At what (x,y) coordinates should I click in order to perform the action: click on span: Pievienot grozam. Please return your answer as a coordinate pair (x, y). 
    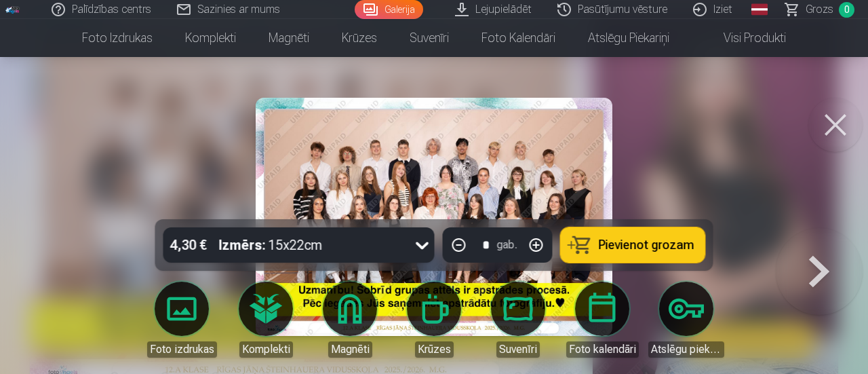
    Looking at the image, I should click on (646, 245).